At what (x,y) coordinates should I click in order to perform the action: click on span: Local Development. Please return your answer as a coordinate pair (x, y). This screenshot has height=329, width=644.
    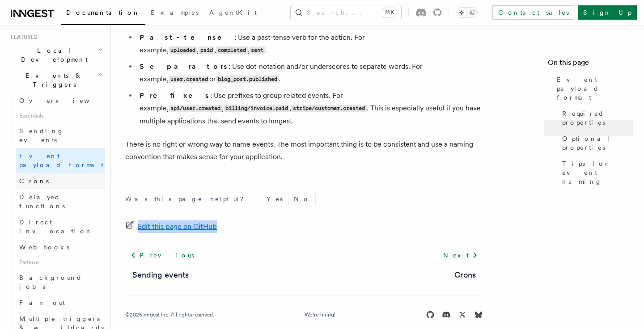
    Looking at the image, I should click on (52, 55).